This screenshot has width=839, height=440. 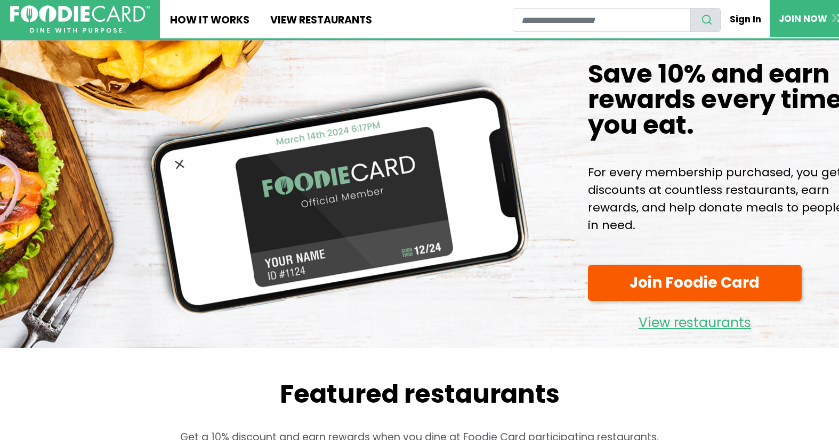 I want to click on a: Join Foodie Card, so click(x=695, y=283).